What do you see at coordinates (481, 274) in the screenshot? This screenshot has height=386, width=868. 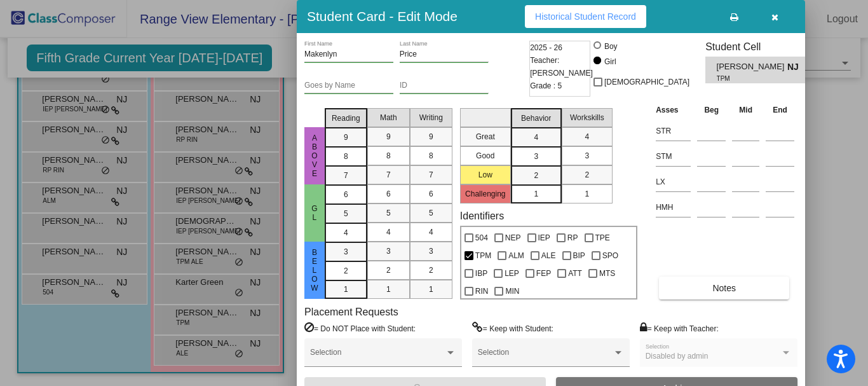 I see `span: IBP` at bounding box center [481, 274].